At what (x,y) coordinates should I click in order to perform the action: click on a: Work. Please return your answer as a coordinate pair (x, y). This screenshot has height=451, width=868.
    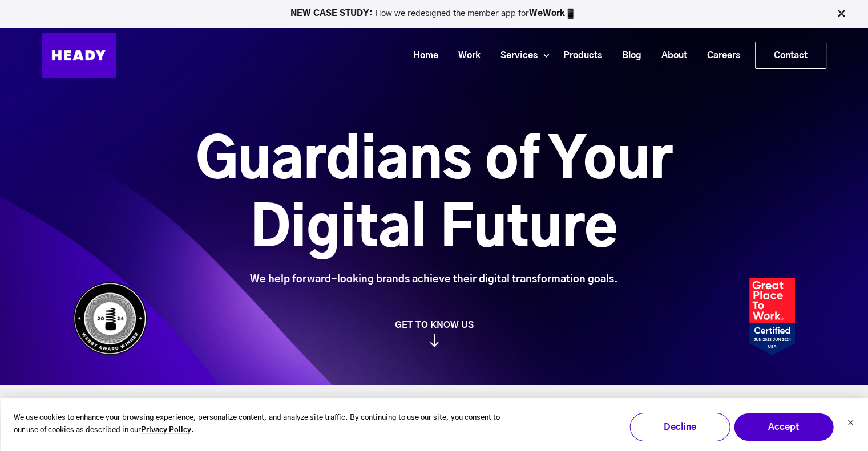
    Looking at the image, I should click on (465, 55).